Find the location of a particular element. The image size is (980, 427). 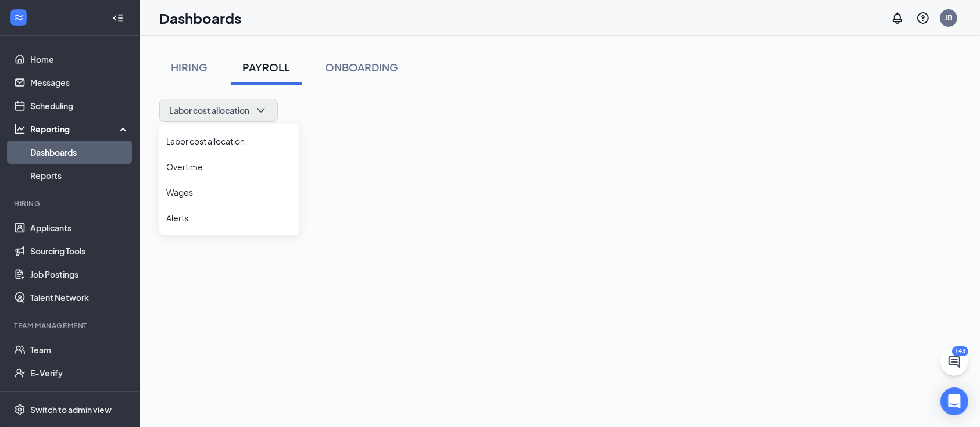

div: Team Management is located at coordinates (70, 325).